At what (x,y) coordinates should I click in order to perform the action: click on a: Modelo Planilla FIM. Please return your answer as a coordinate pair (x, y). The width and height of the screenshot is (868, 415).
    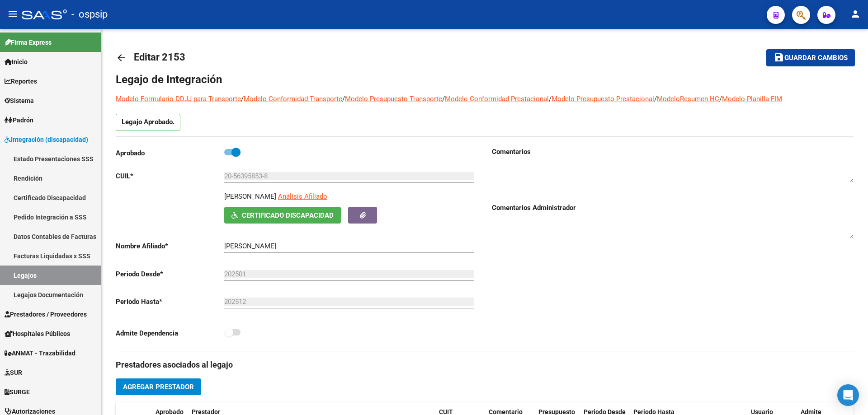
    Looking at the image, I should click on (752, 99).